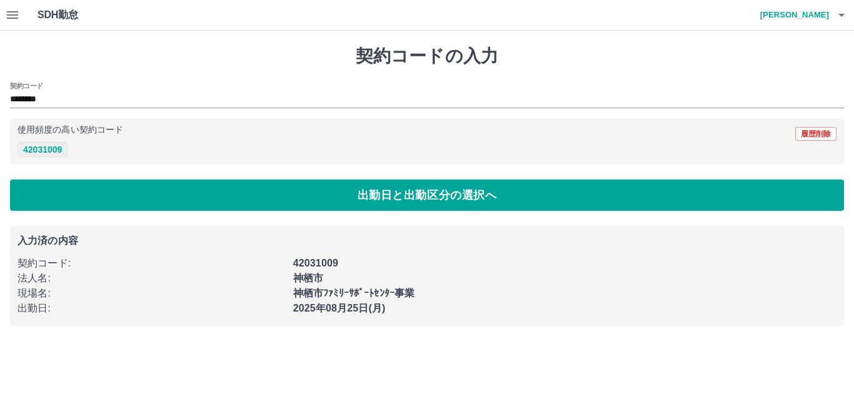 Image resolution: width=854 pixels, height=411 pixels. Describe the element at coordinates (816, 134) in the screenshot. I see `button: 履歴削除` at that location.